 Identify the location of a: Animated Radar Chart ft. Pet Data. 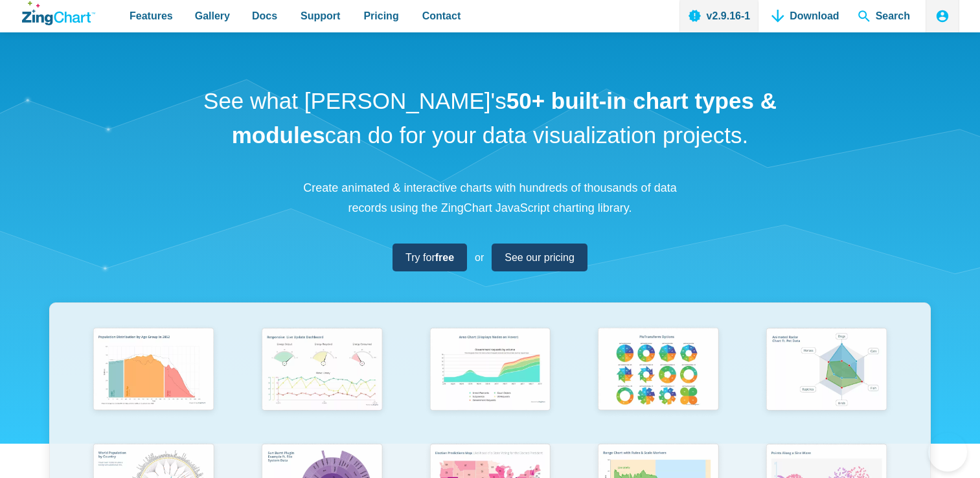
(826, 380).